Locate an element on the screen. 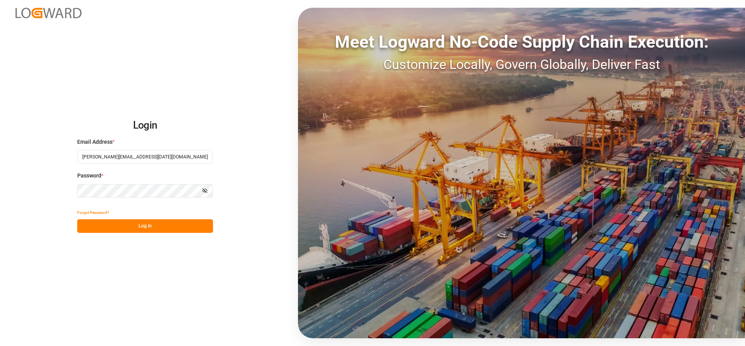 This screenshot has height=346, width=745. span: Password is located at coordinates (89, 176).